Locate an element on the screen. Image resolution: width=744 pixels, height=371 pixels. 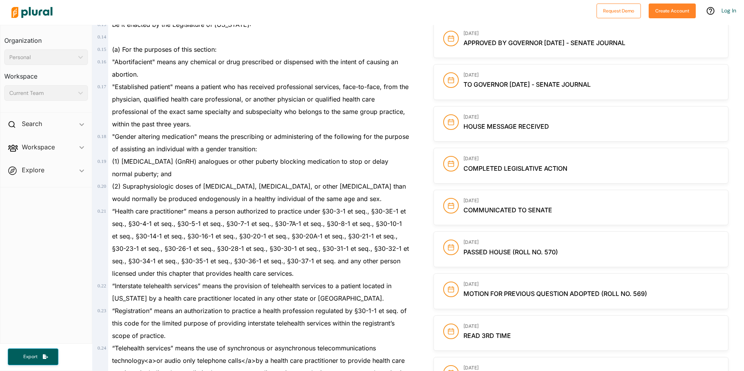
span: 0 . 24 is located at coordinates (101, 348).